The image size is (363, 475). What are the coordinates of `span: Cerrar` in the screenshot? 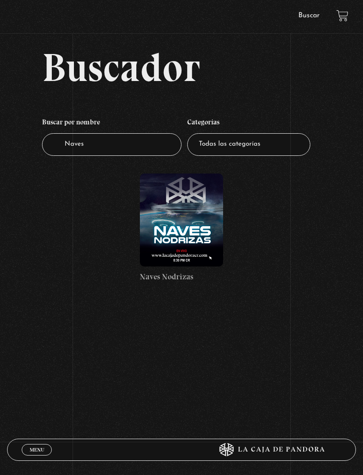 It's located at (37, 458).